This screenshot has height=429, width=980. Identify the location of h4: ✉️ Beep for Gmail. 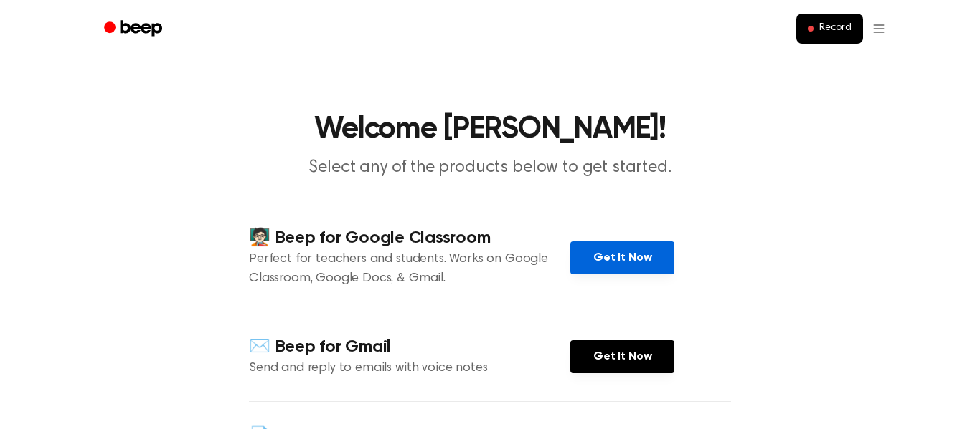
(410, 347).